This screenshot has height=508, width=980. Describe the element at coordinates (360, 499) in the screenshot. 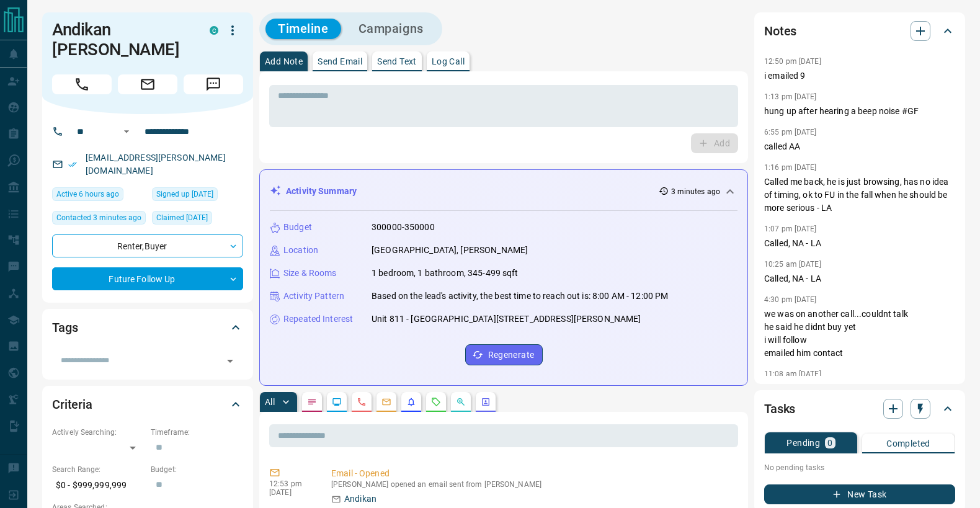

I see `p: Andikan` at that location.